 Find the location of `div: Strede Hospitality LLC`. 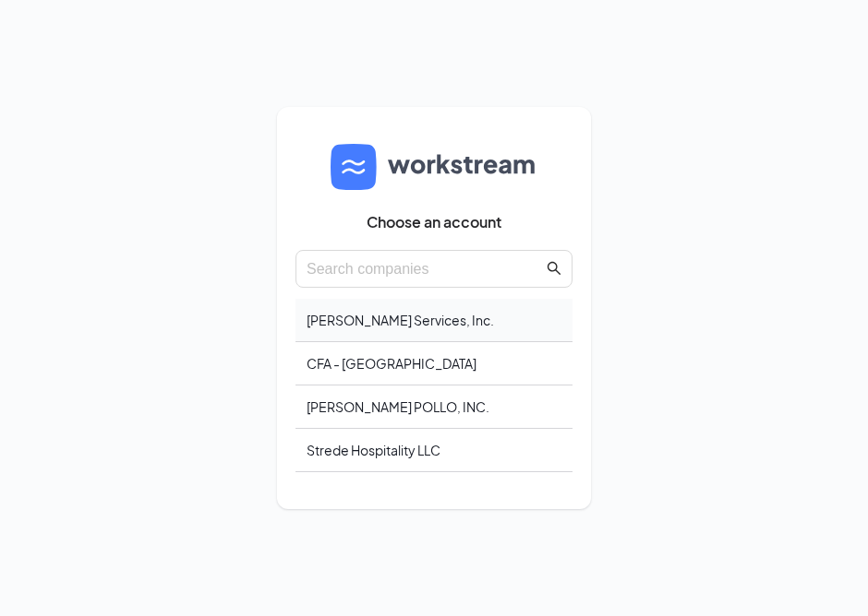

div: Strede Hospitality LLC is located at coordinates (434, 451).